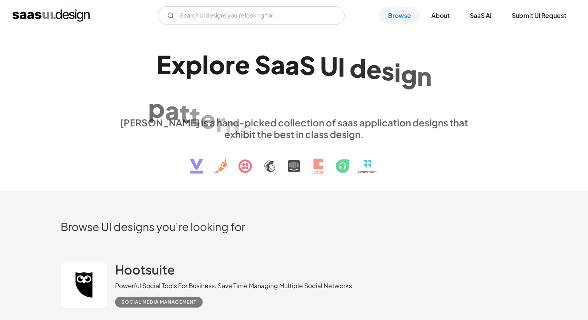 The width and height of the screenshot is (588, 320). What do you see at coordinates (145, 270) in the screenshot?
I see `h2: Hootsuite` at bounding box center [145, 270].